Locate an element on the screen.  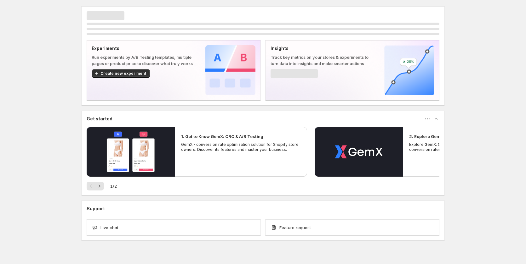
nav: Phân trang is located at coordinates (95, 186).